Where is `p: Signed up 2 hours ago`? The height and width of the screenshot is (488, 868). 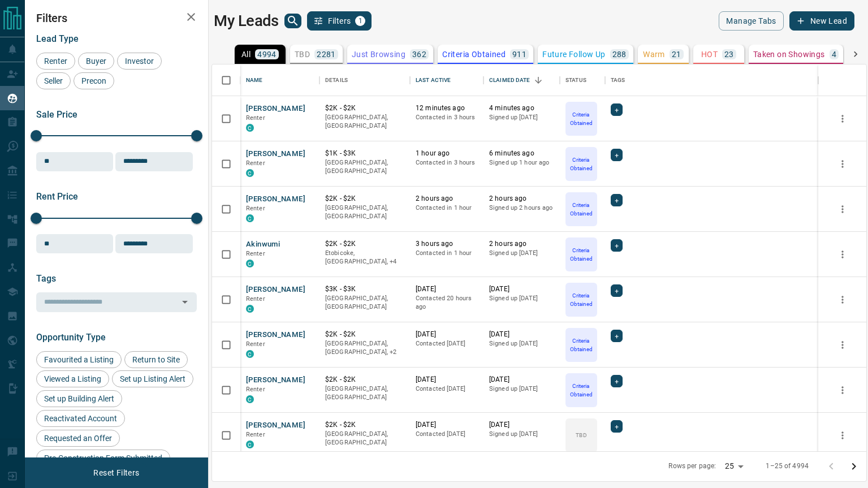
p: Signed up 2 hours ago is located at coordinates (522, 208).